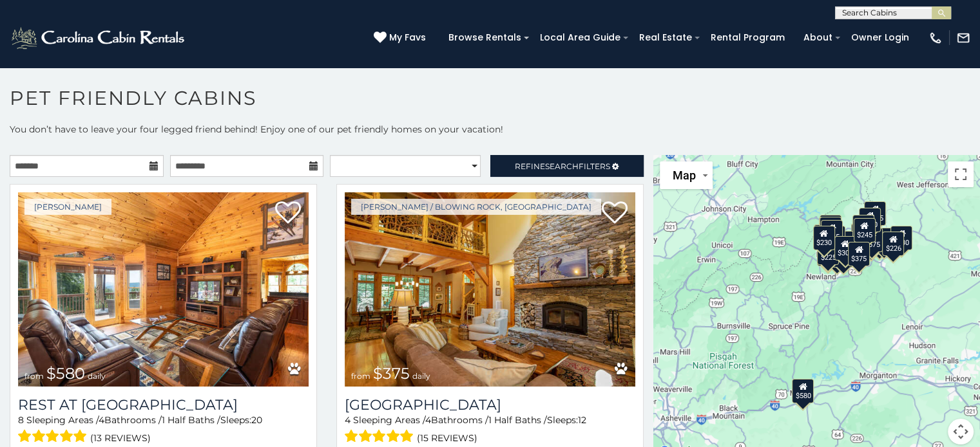 This screenshot has height=447, width=980. I want to click on div: $225, so click(828, 253).